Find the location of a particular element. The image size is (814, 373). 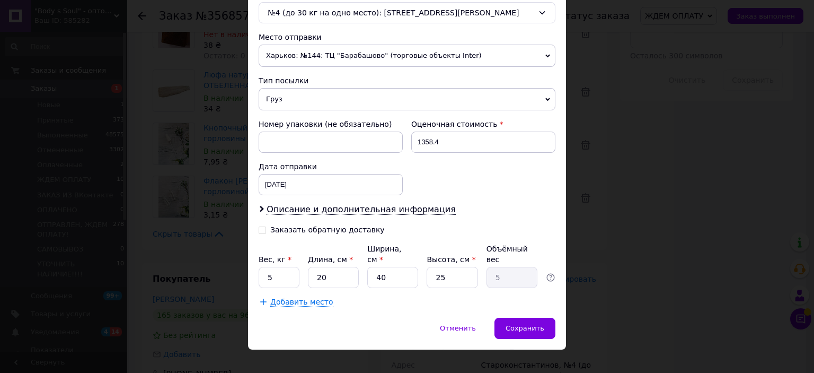

span: Отменить is located at coordinates (458, 327).